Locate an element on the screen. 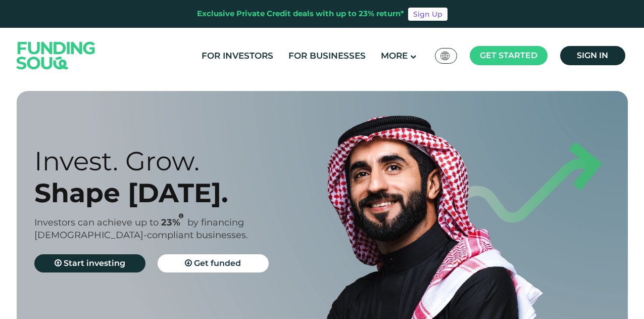 This screenshot has width=644, height=319. span: Investors can achieve up to is located at coordinates (97, 222).